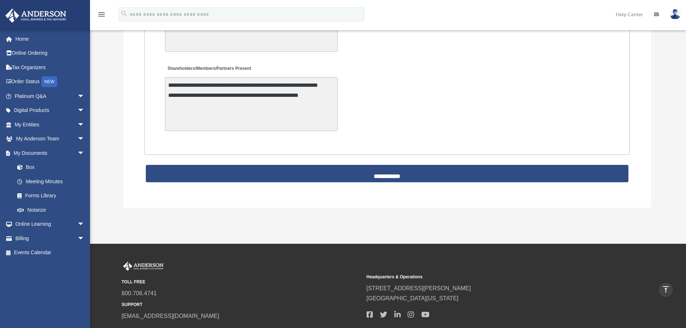 The height and width of the screenshot is (328, 686). Describe the element at coordinates (666, 290) in the screenshot. I see `a: vertical_align_top` at that location.